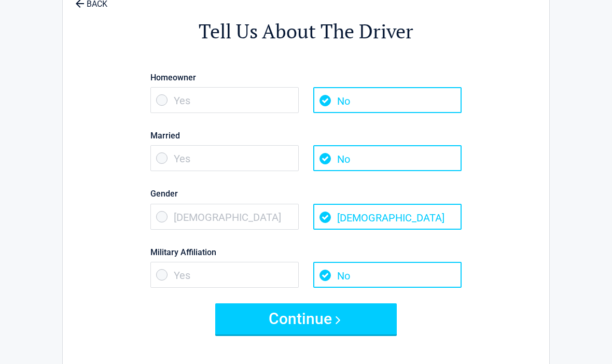 This screenshot has height=364, width=612. Describe the element at coordinates (306, 135) in the screenshot. I see `label: Married` at that location.